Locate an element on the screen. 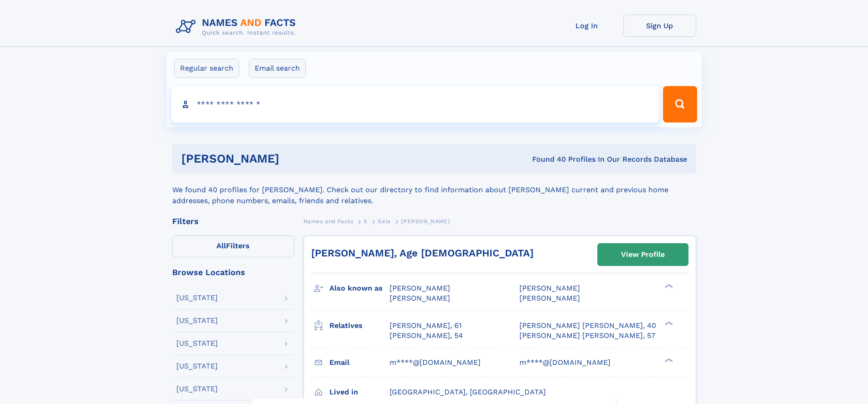  a: S is located at coordinates (366, 221).